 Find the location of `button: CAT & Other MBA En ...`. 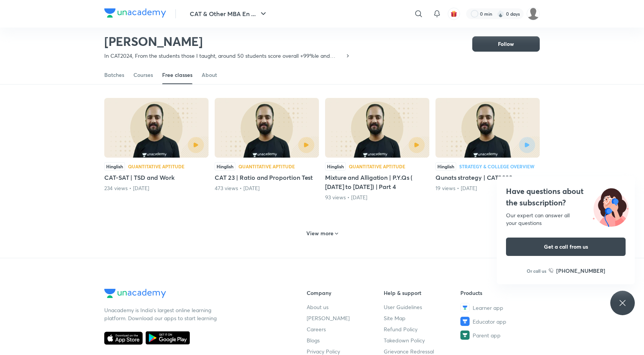

button: CAT & Other MBA En ... is located at coordinates (229, 14).